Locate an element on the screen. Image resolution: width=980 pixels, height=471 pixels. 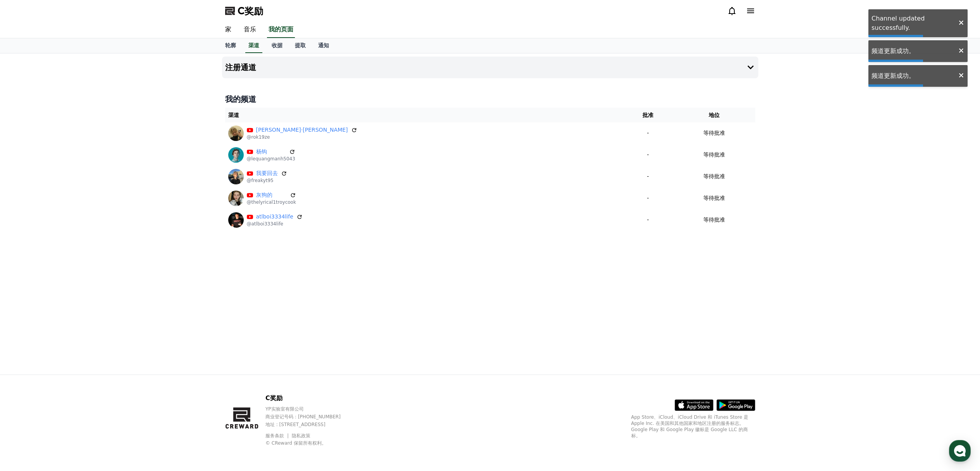
span: Settings is located at coordinates (124, 260).